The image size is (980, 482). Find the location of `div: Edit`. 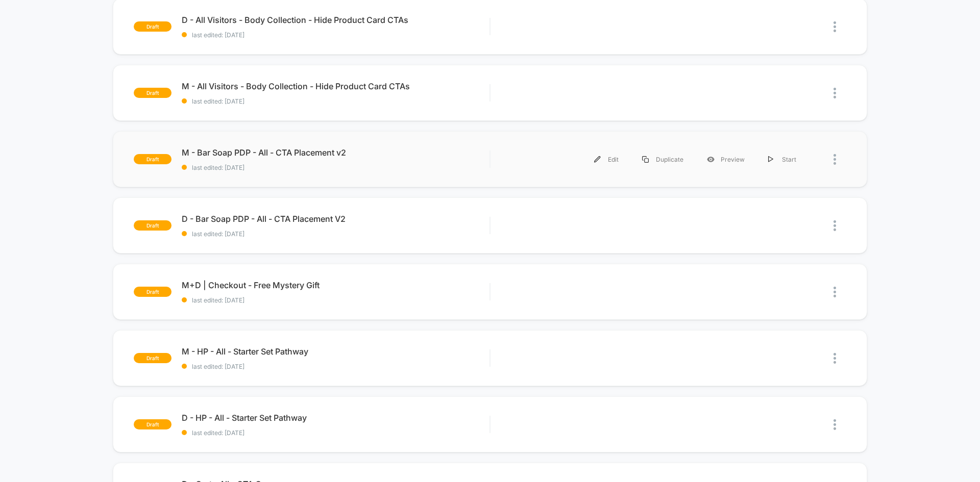

div: Edit is located at coordinates (606, 159).